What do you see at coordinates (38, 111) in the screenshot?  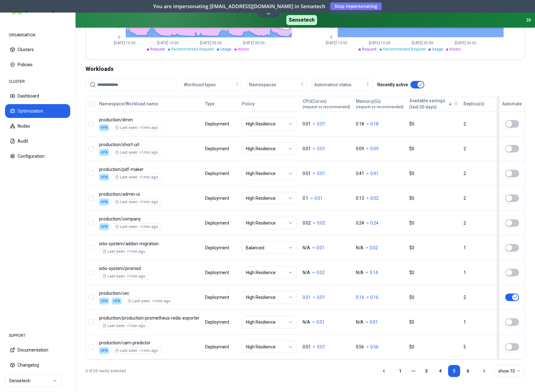 I see `button: Optimization` at bounding box center [38, 111].